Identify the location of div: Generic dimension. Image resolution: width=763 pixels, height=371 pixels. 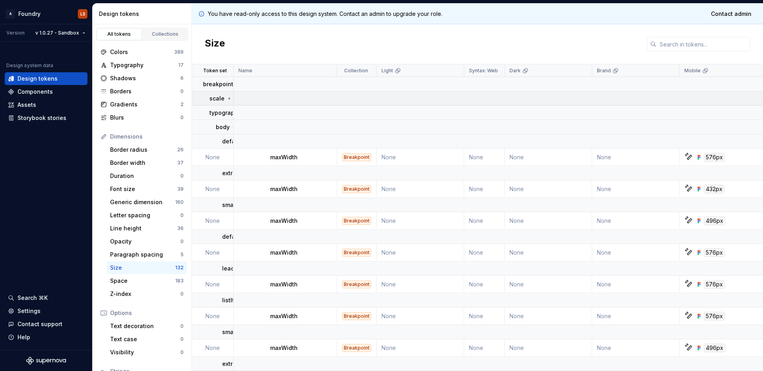
(143, 202).